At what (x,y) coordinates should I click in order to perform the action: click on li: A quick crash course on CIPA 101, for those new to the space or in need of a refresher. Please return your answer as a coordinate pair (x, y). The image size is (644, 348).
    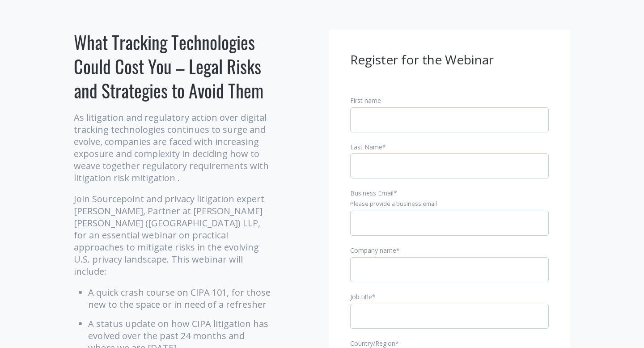
    Looking at the image, I should click on (180, 299).